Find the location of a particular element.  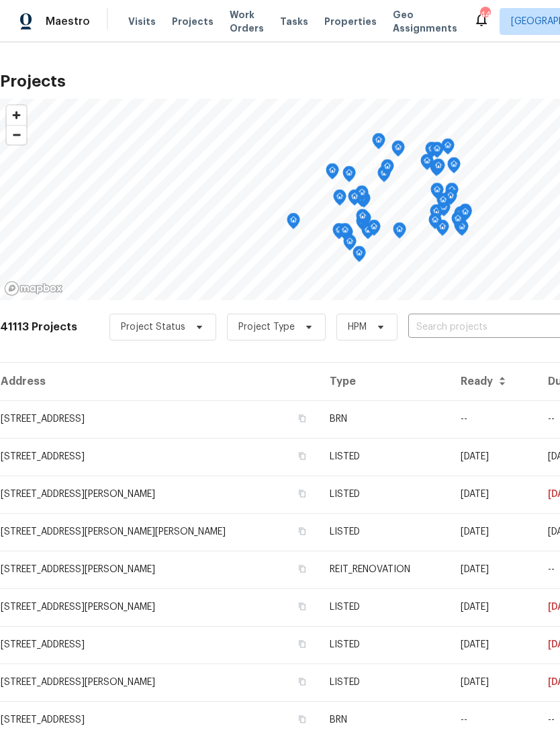

td: REIT_RENOVATION is located at coordinates (384, 570).